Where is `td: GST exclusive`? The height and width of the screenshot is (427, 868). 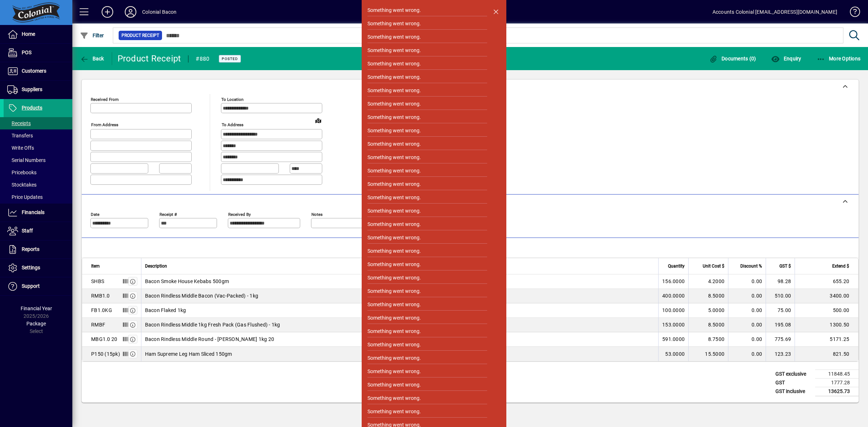
td: GST exclusive is located at coordinates (794, 374).